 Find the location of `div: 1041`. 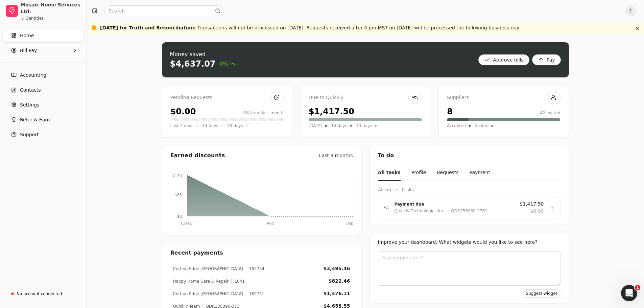

div: 1041 is located at coordinates (238, 281).